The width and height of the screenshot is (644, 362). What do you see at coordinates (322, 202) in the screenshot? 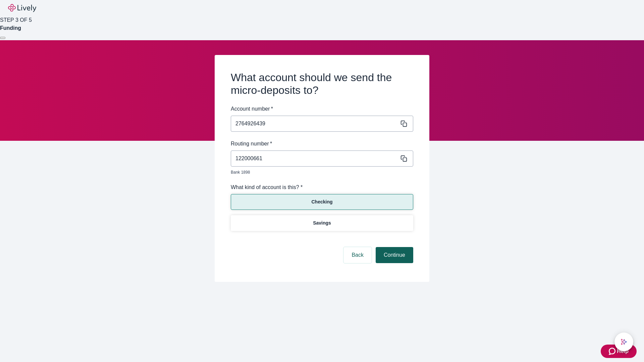
I see `p: Checking` at bounding box center [322, 202].